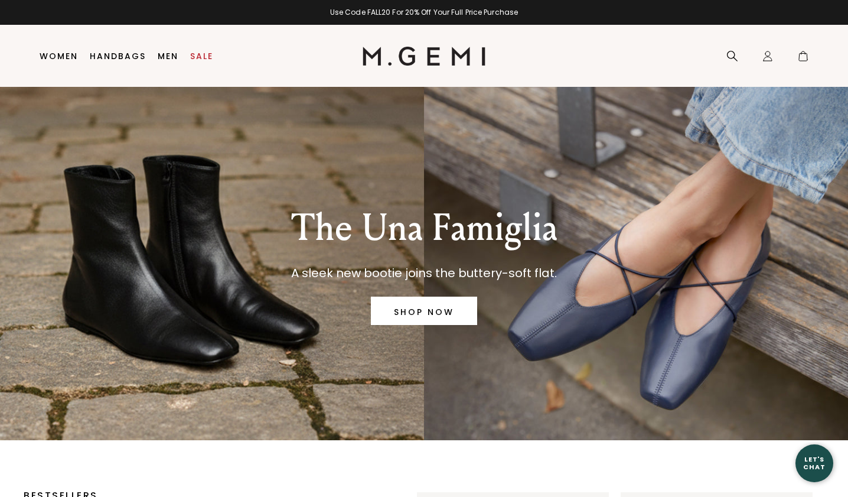 The width and height of the screenshot is (848, 497). What do you see at coordinates (815, 463) in the screenshot?
I see `div: Let's Chat` at bounding box center [815, 463].